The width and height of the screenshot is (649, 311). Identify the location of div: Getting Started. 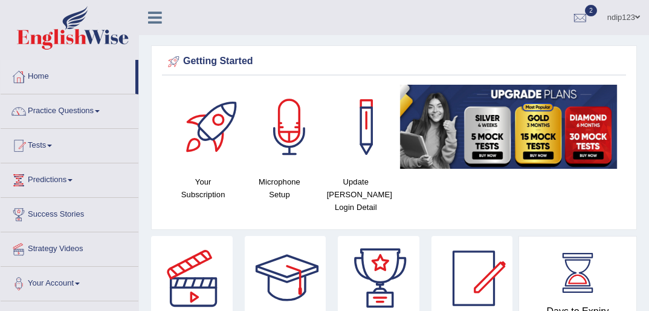
(394, 62).